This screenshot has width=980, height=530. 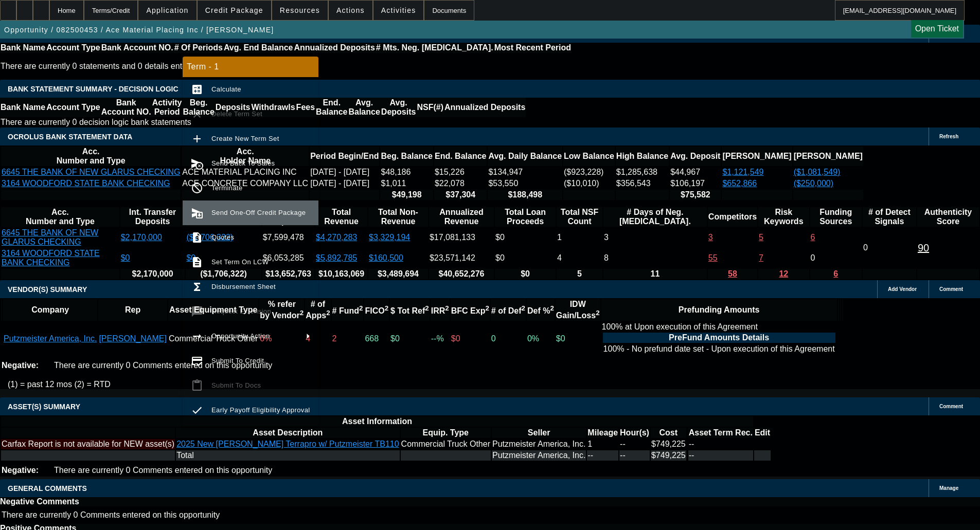 What do you see at coordinates (721, 433) in the screenshot?
I see `th: Asset Term Recommendation` at bounding box center [721, 433].